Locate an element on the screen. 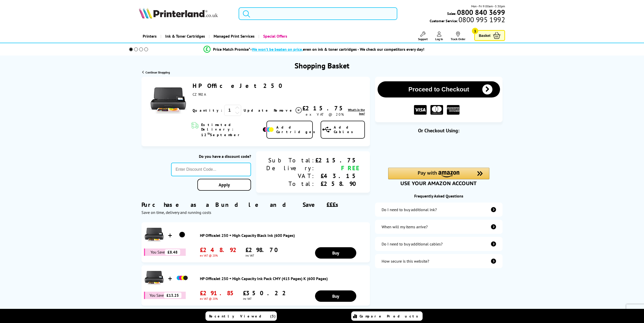 The height and width of the screenshot is (323, 644). a: Recently Viewed (3) is located at coordinates (241, 316).